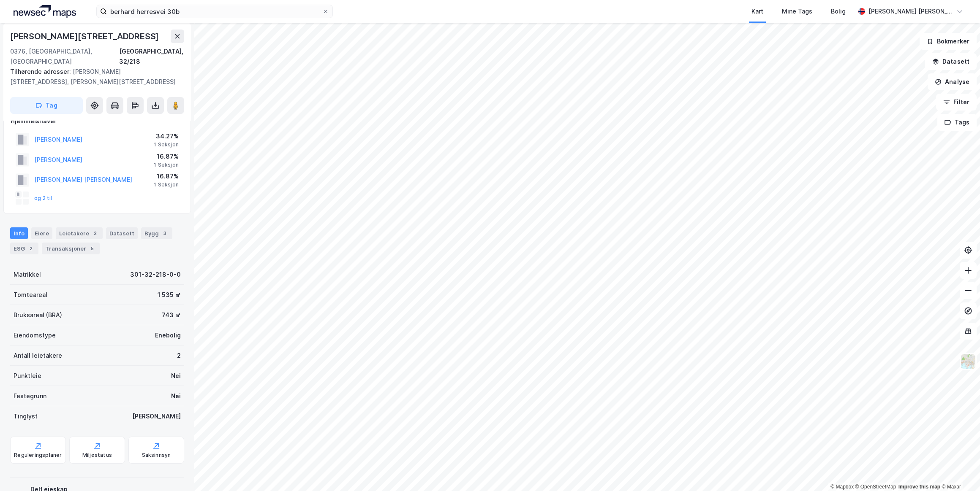 The width and height of the screenshot is (980, 491). Describe the element at coordinates (919, 487) in the screenshot. I see `a: Improve this map` at that location.